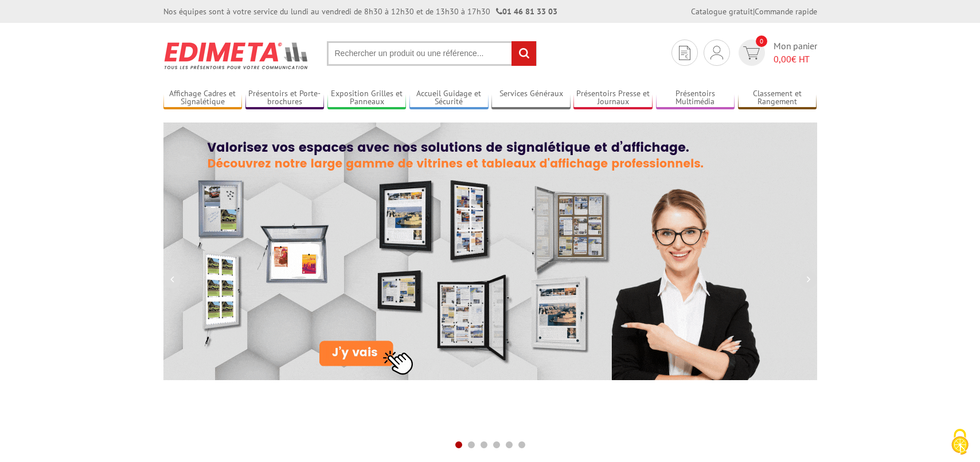  What do you see at coordinates (795, 52) in the screenshot?
I see `span: Mon panier` at bounding box center [795, 52].